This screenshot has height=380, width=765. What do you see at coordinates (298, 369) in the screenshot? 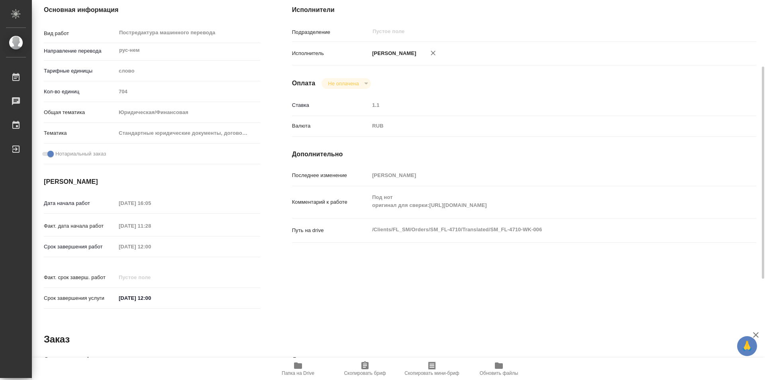
I see `button: Папка на Drive` at bounding box center [298, 369].